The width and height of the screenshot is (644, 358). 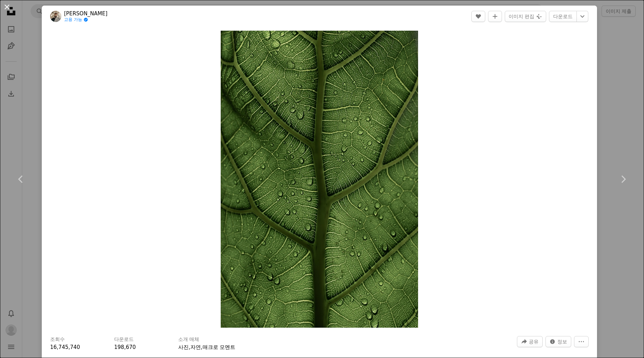 I want to click on img: 물방울이 있는 녹색 잎사귀 클로즈업, so click(x=320, y=179).